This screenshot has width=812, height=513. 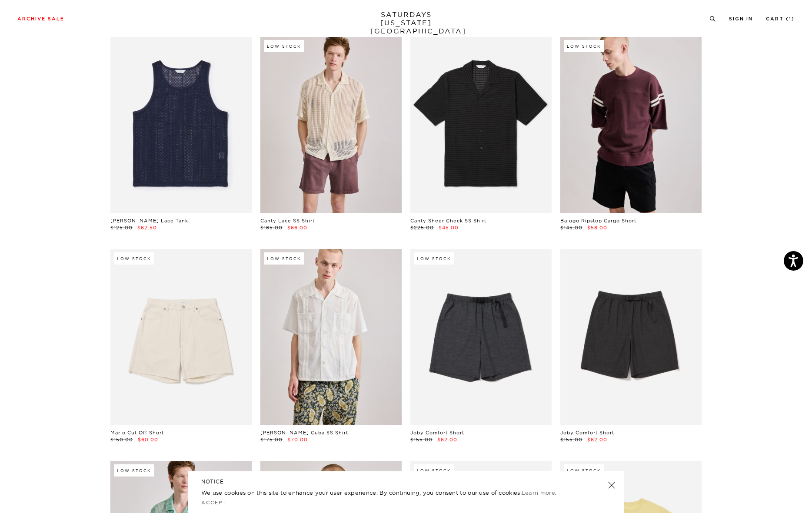 I want to click on span: $150.00, so click(x=121, y=440).